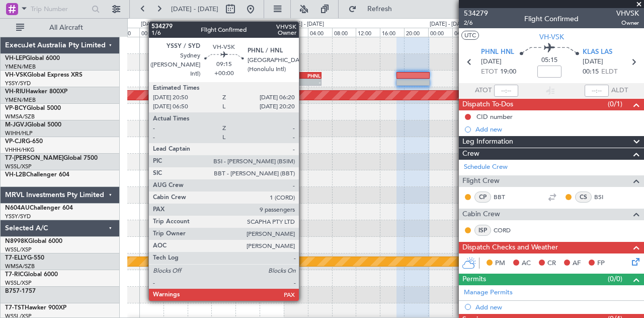 Image resolution: width=644 pixels, height=318 pixels. I want to click on span: B757-1, so click(15, 291).